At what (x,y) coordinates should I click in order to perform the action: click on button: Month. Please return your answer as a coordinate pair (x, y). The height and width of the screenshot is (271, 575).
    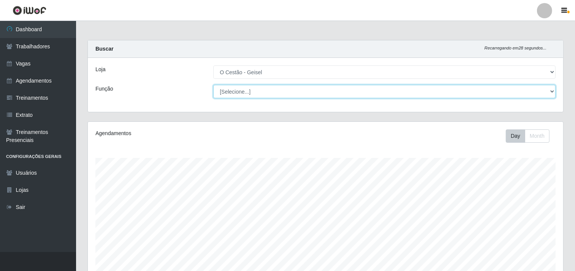
    Looking at the image, I should click on (537, 136).